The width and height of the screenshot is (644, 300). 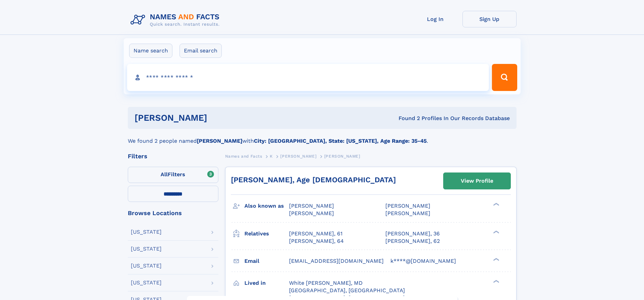 I want to click on a: K, so click(x=272, y=156).